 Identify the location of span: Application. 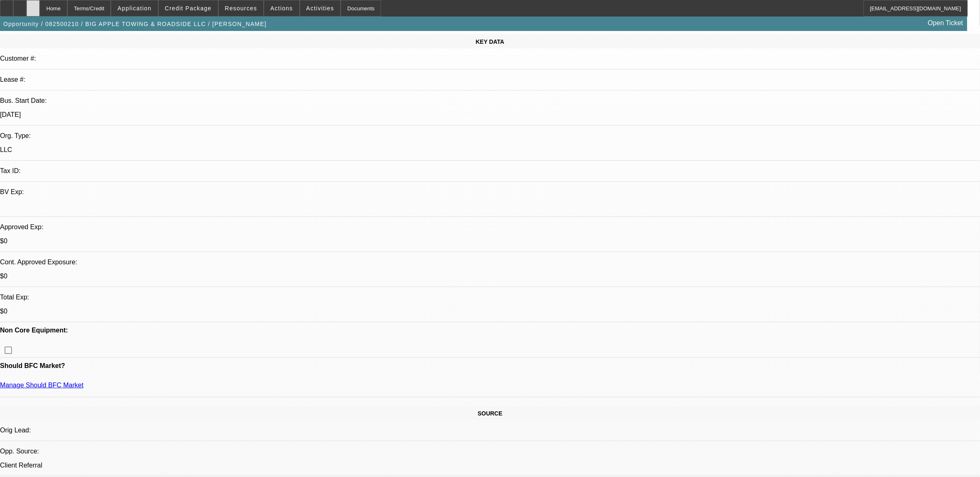
(135, 8).